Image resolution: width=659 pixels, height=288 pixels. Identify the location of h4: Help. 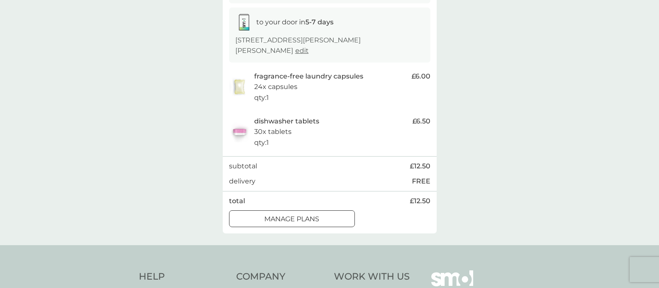
(183, 276).